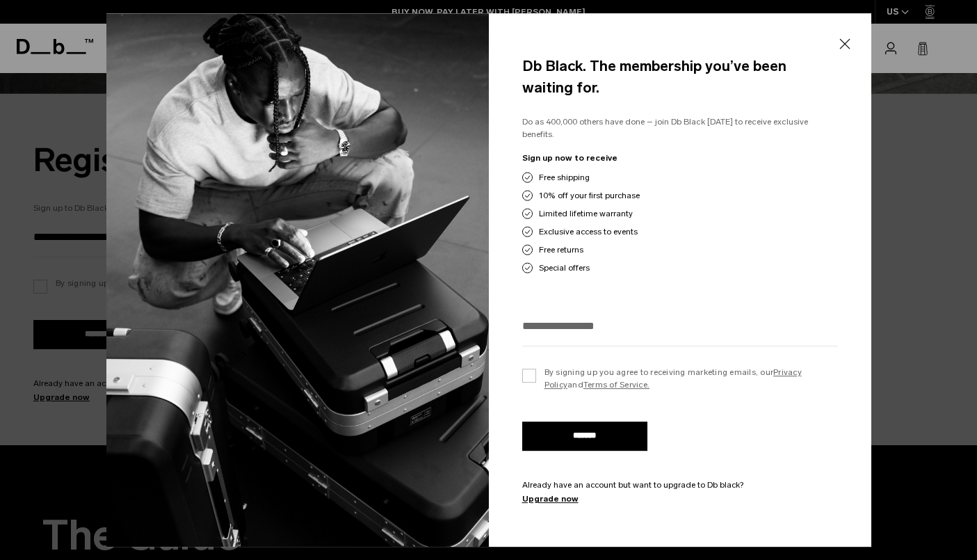 The image size is (977, 560). Describe the element at coordinates (674, 379) in the screenshot. I see `a: Privacy Policy` at that location.